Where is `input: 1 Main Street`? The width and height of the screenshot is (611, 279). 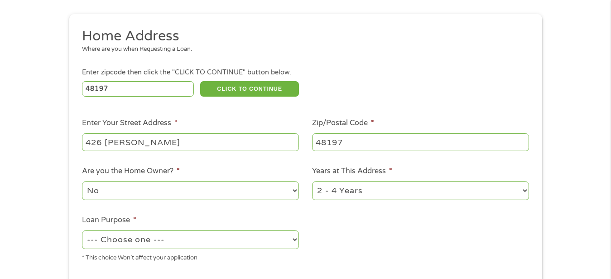 input: 1 Main Street is located at coordinates (190, 142).